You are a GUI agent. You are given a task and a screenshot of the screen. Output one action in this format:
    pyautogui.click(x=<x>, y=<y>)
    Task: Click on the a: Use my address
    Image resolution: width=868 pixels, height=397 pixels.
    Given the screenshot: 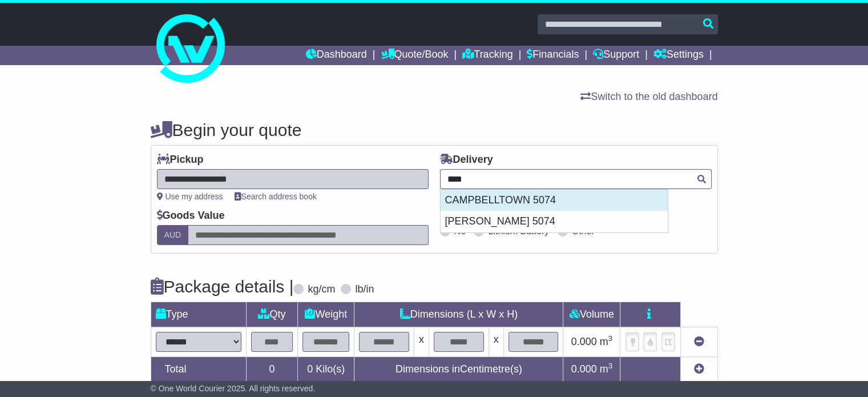 What is the action you would take?
    pyautogui.click(x=190, y=196)
    